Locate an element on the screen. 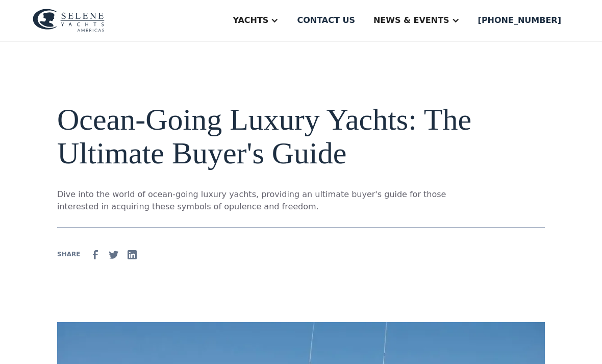  img: Linkedin is located at coordinates (132, 255).